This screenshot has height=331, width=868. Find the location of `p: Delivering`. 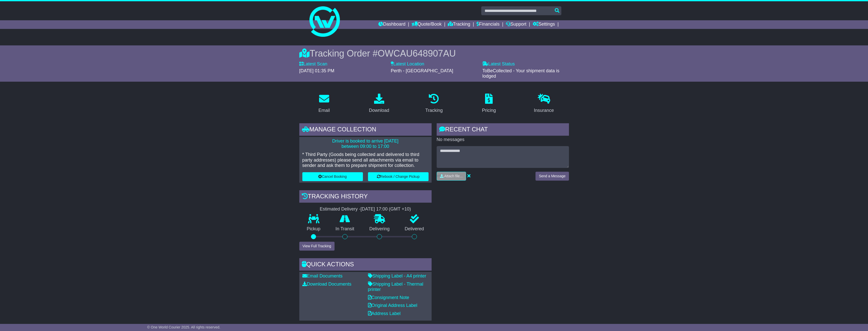

p: Delivering is located at coordinates (380, 229).